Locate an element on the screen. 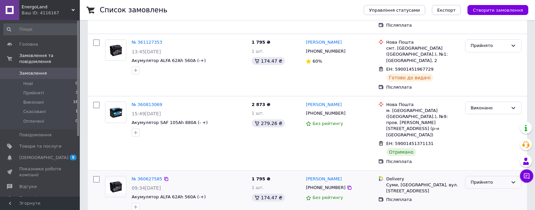 Image resolution: width=535 pixels, height=210 pixels. span: EnergoLand is located at coordinates (47, 7).